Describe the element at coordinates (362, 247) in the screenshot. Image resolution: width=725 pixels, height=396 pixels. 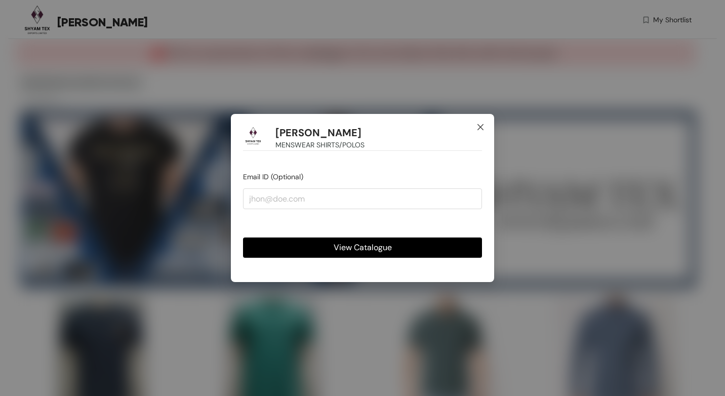
I see `span: View Catalogue` at that location.